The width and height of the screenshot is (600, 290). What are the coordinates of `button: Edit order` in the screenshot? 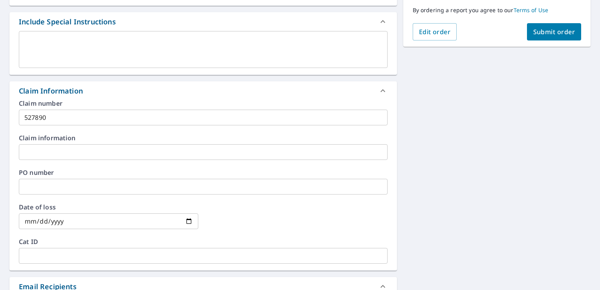 It's located at (435, 32).